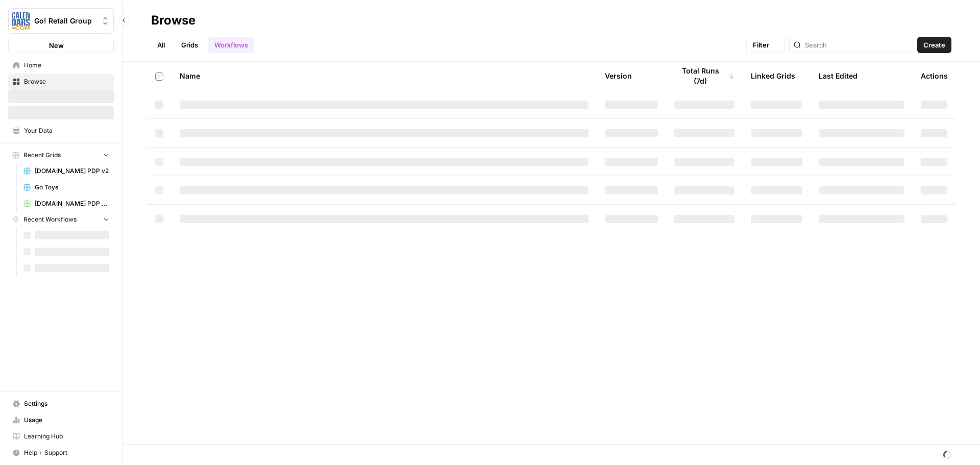  Describe the element at coordinates (618, 75) in the screenshot. I see `div: Version` at that location.